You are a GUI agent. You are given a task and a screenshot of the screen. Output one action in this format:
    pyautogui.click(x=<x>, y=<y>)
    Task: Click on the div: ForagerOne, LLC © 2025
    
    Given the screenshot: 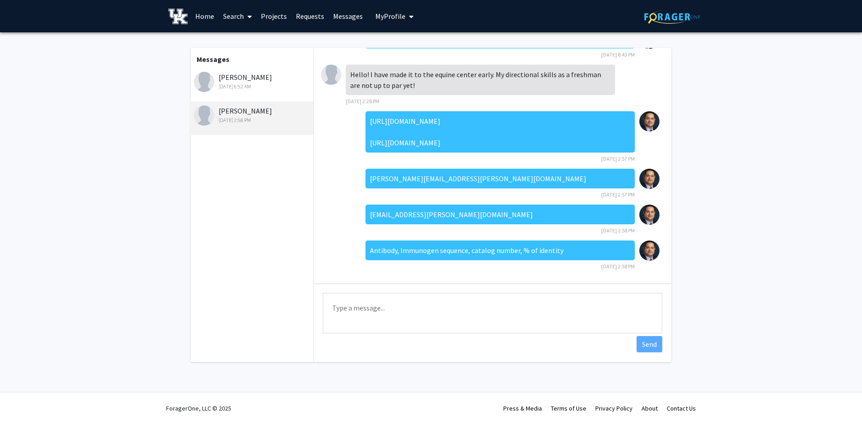 What is the action you would take?
    pyautogui.click(x=199, y=409)
    